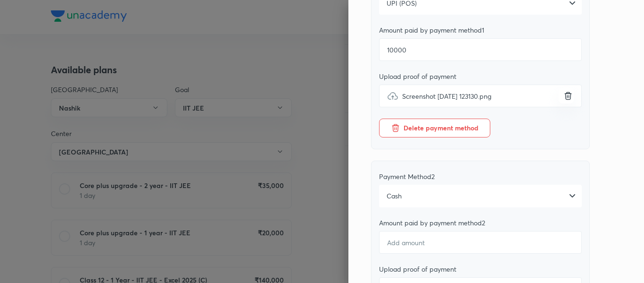 The image size is (644, 283). Describe the element at coordinates (393, 96) in the screenshot. I see `img: upload` at that location.